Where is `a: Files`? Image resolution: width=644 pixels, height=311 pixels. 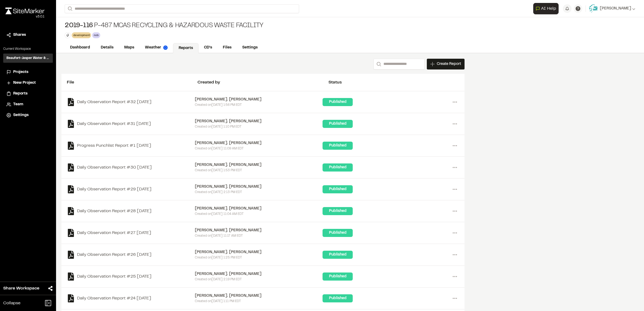
a: Files is located at coordinates (227, 48).